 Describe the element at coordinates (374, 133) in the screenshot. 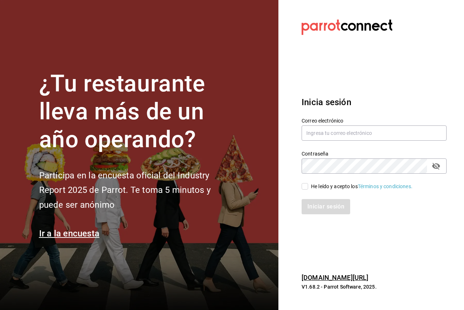

I see `input: Ingresa tu correo electrónico` at that location.